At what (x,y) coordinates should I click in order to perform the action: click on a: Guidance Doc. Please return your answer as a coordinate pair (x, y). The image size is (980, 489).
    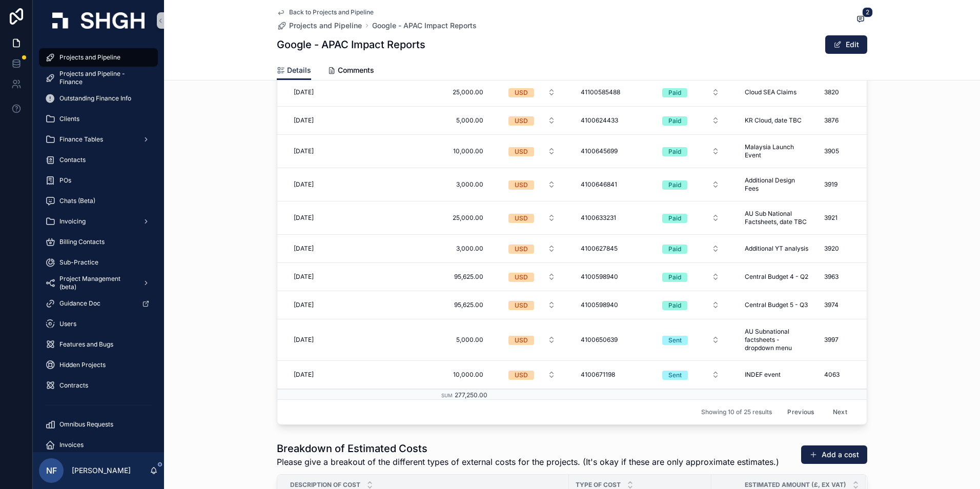
    Looking at the image, I should click on (98, 303).